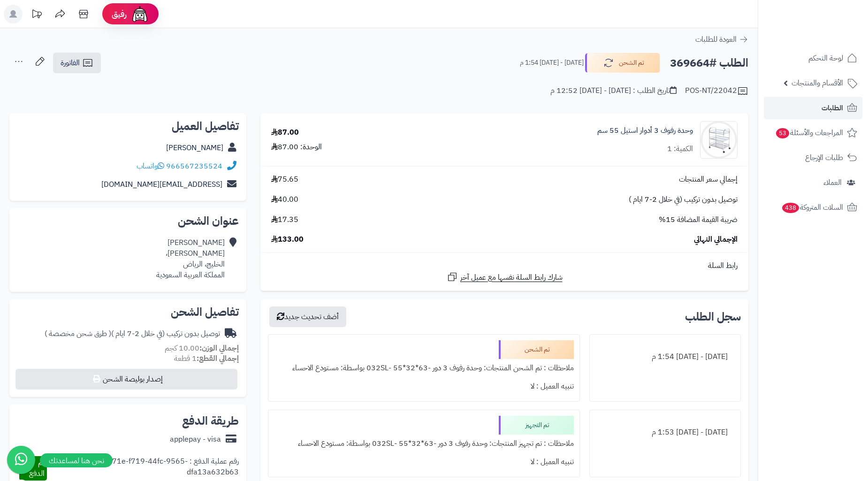 This screenshot has height=481, width=868. What do you see at coordinates (37, 15) in the screenshot?
I see `a: تحديثات المنصة` at bounding box center [37, 15].